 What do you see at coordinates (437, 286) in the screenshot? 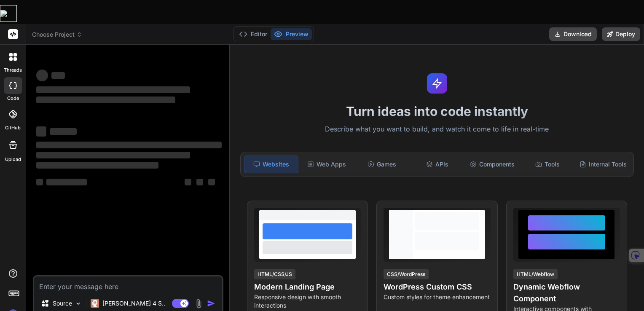
I see `h4: WordPress Custom CSS` at bounding box center [437, 286].